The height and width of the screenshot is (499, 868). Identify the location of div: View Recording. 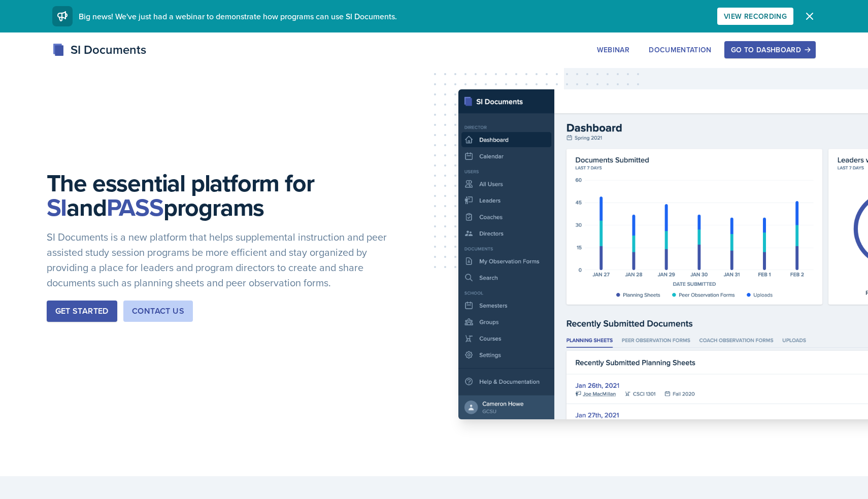
(756, 16).